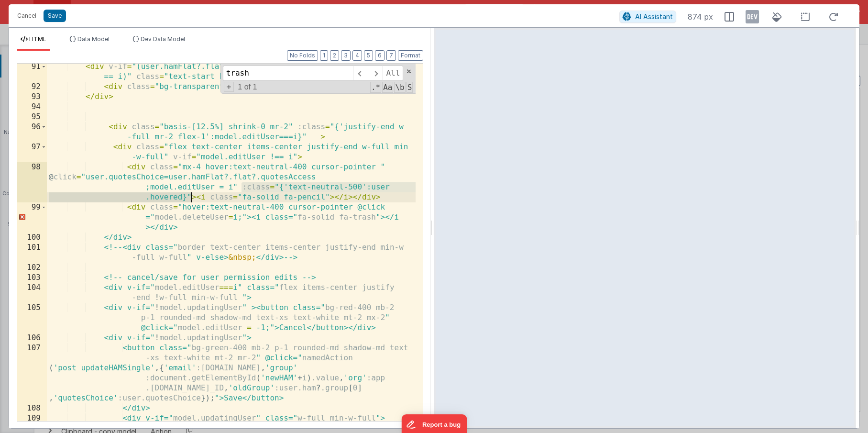 The image size is (868, 433). What do you see at coordinates (357, 55) in the screenshot?
I see `button: 4` at bounding box center [357, 55].